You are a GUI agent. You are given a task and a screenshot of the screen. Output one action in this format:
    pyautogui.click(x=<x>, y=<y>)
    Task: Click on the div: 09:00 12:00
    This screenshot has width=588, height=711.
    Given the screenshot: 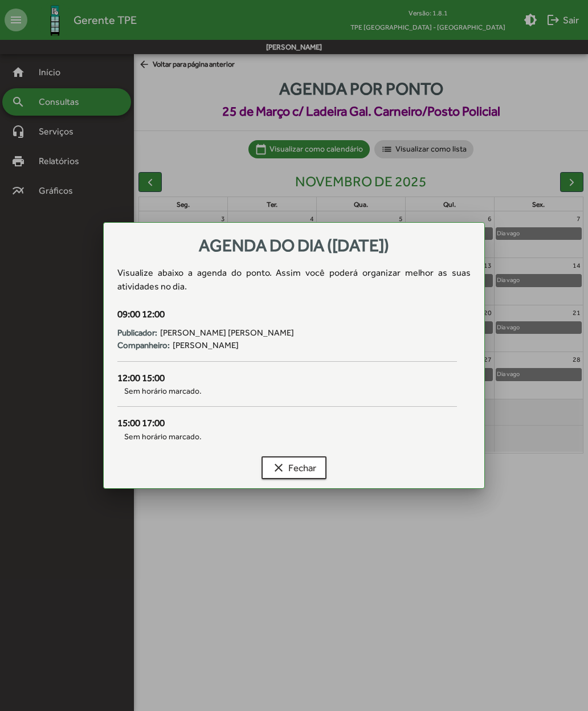 What is the action you would take?
    pyautogui.click(x=287, y=314)
    